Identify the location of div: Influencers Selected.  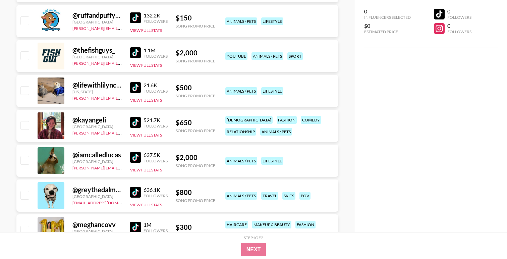
(387, 17).